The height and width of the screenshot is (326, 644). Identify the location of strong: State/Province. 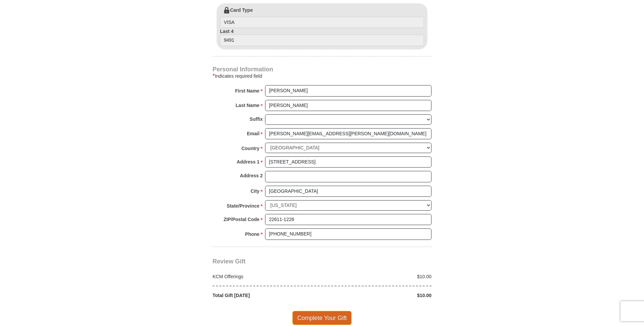
(243, 206).